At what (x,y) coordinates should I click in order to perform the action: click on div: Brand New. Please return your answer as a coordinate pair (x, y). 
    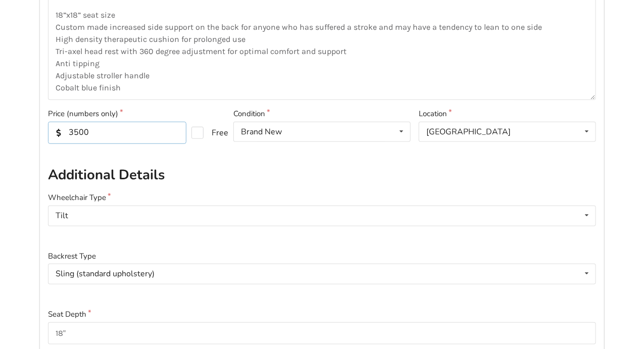
    Looking at the image, I should click on (261, 132).